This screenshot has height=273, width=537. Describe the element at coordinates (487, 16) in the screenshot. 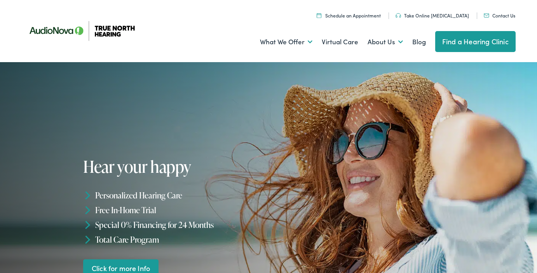

I see `img: Mail icon in color code ffb348, used for communication purposes` at that location.